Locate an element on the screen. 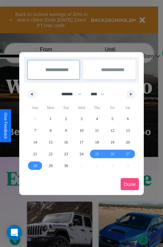  span: 21 is located at coordinates (35, 154).